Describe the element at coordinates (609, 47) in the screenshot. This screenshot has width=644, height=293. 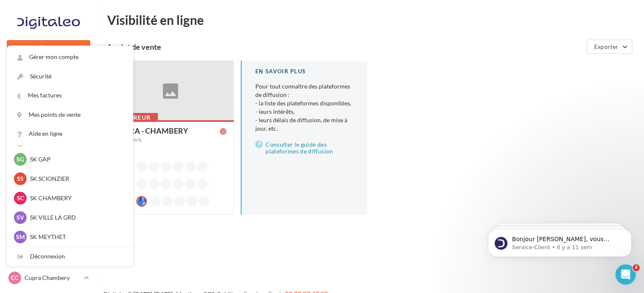
I see `button: Exporter` at that location.